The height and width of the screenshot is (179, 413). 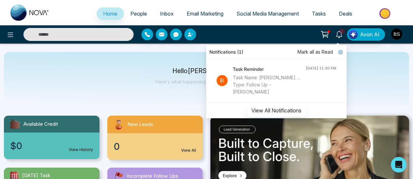 I want to click on img: Market-place.gif, so click(x=385, y=13).